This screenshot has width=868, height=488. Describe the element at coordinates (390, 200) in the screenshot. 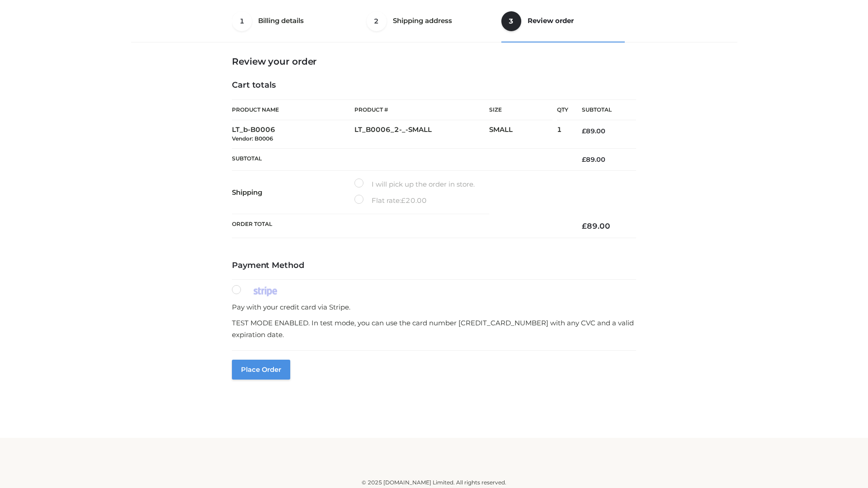

I see `label: Flat rate:` at that location.